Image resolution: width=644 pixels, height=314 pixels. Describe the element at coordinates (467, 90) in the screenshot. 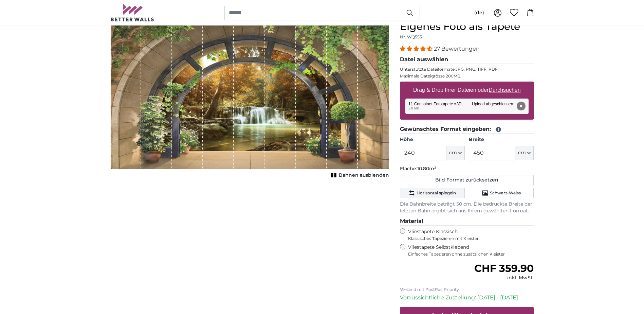

I see `label: Drag & Drop Ihrer Dateien oder` at that location.